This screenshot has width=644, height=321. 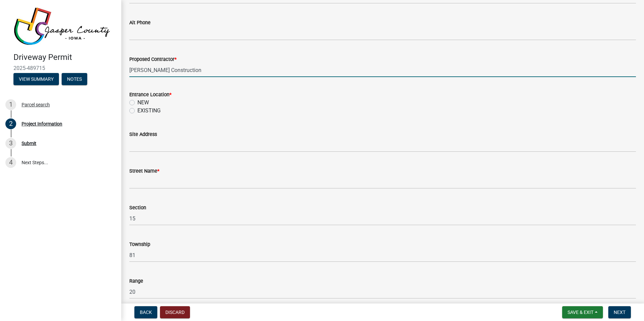 What do you see at coordinates (619, 312) in the screenshot?
I see `button: Next` at bounding box center [619, 312].